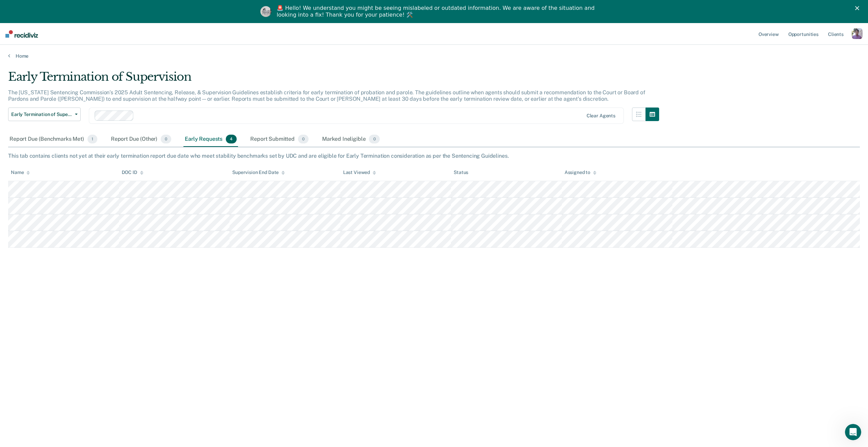 The height and width of the screenshot is (447, 868). I want to click on button: Early Termination of Supervision, so click(44, 114).